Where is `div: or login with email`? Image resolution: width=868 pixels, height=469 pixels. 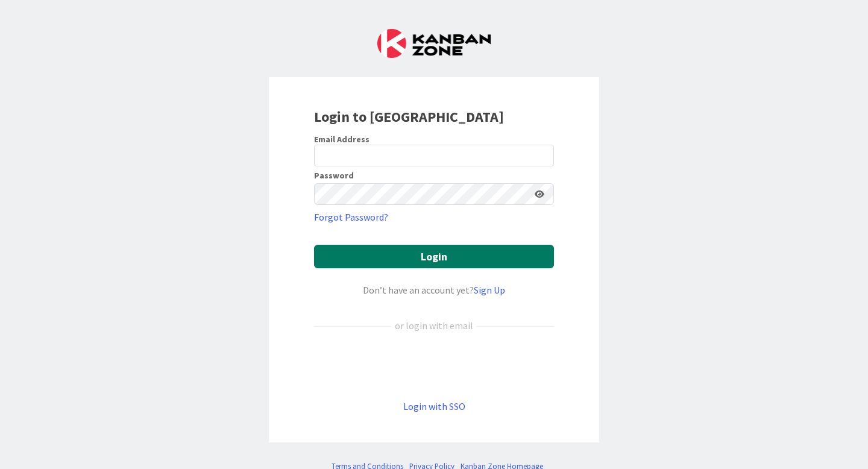
div: or login with email is located at coordinates (434, 325).